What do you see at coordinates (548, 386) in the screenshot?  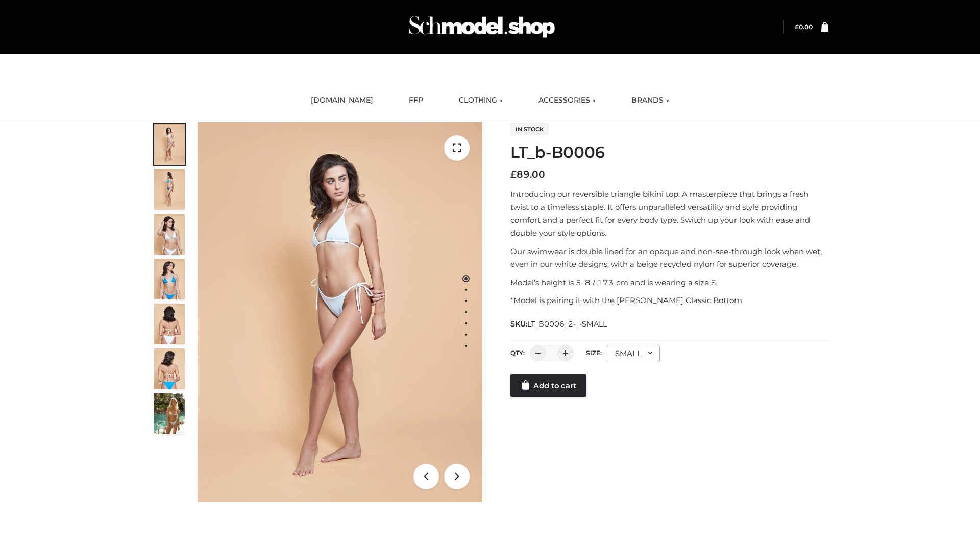 I see `a: Add to cart` at bounding box center [548, 386].